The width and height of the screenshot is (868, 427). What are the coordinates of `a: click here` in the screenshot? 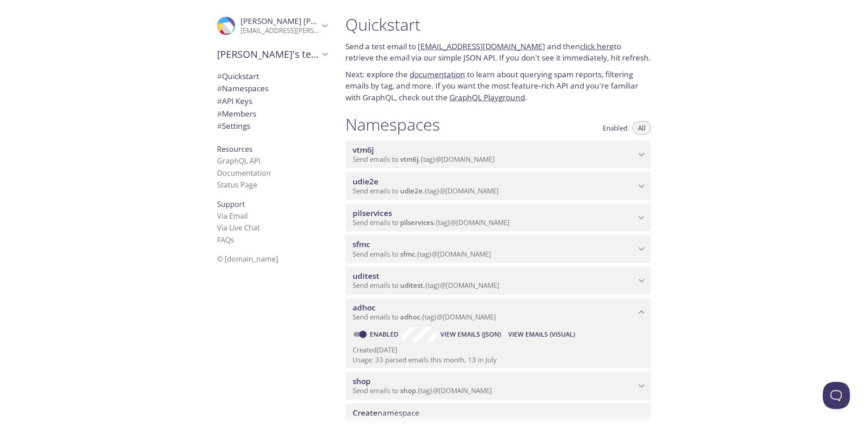 It's located at (597, 46).